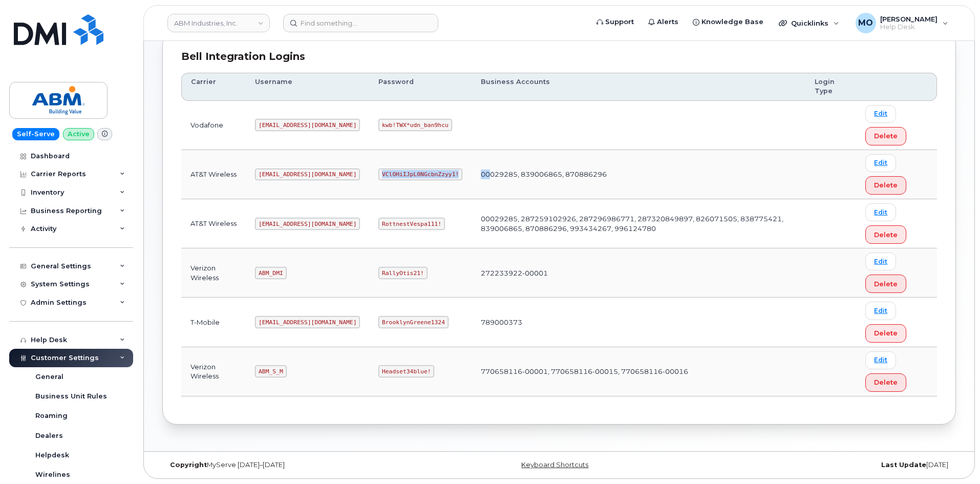  I want to click on span: Knowledge Base, so click(732, 22).